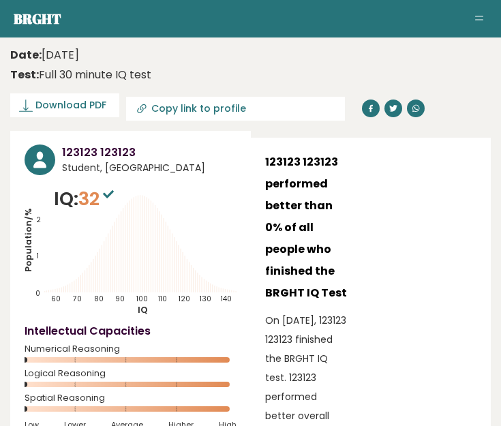 The image size is (501, 426). Describe the element at coordinates (130, 374) in the screenshot. I see `span: Logical Reasoning` at that location.